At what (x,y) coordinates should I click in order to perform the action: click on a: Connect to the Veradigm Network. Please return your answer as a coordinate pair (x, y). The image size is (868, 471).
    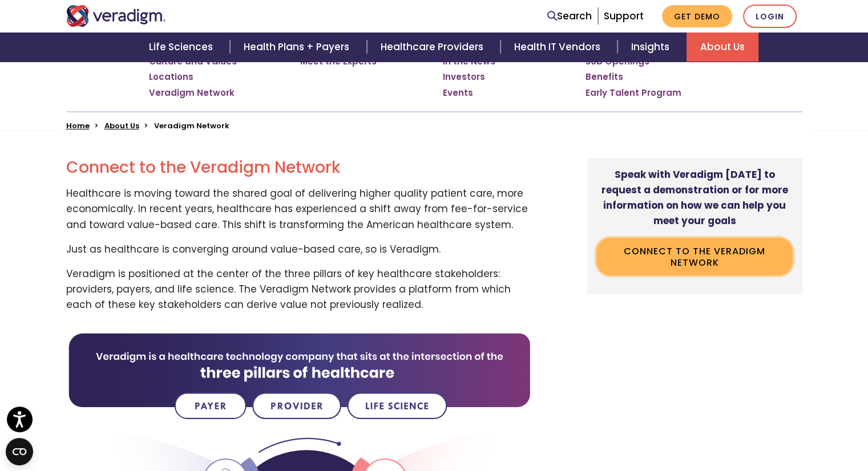
    Looking at the image, I should click on (694, 256).